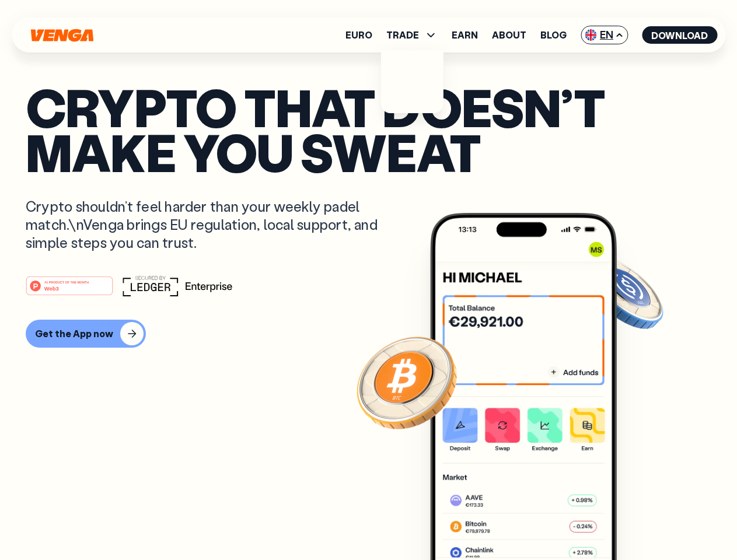 The width and height of the screenshot is (737, 560). I want to click on svg: Home, so click(62, 35).